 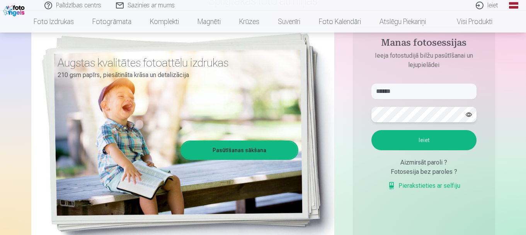 I want to click on a: Atslēgu piekariņi, so click(x=403, y=22).